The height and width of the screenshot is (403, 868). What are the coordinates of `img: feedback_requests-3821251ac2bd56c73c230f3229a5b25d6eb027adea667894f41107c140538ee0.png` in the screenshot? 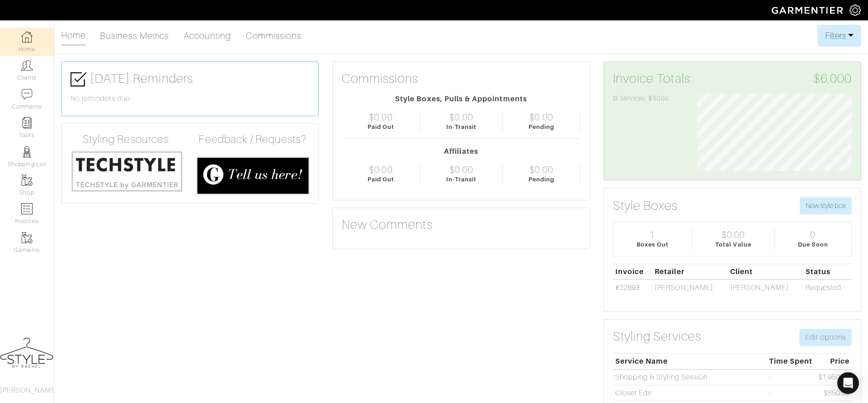 It's located at (252, 176).